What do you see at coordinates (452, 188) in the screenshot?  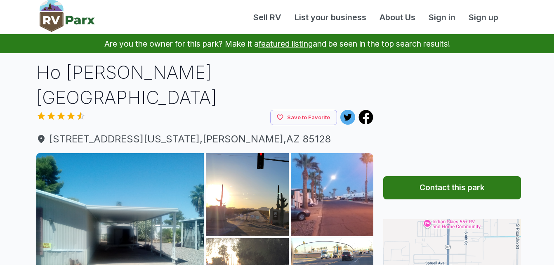 I see `button: Contact this park` at bounding box center [452, 188].